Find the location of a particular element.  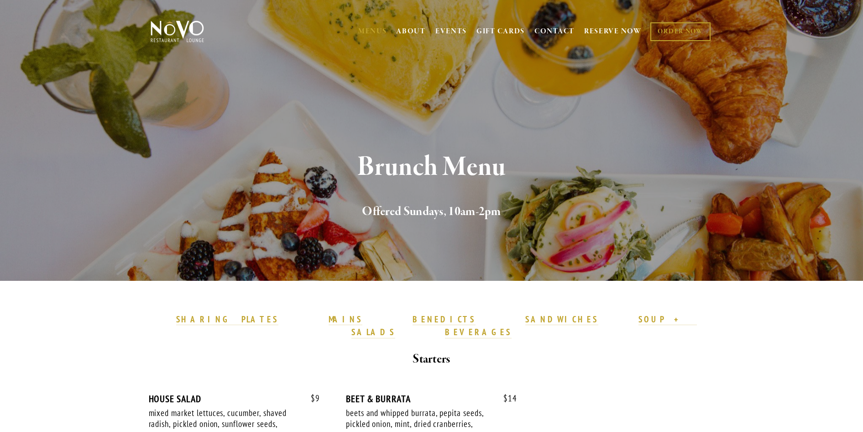

a: BENEDICTS is located at coordinates (444, 320).